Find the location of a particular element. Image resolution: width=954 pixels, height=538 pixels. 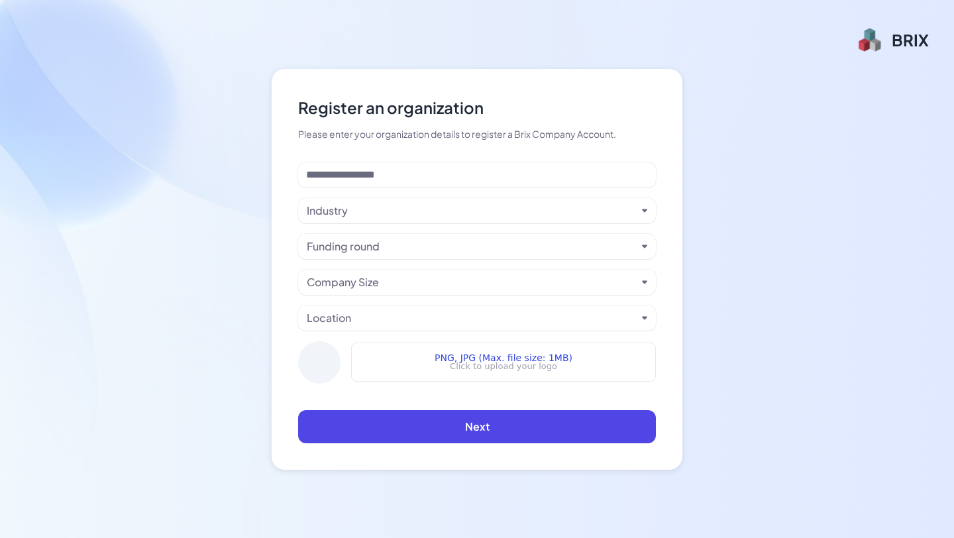

button: Company Size is located at coordinates (472, 282).